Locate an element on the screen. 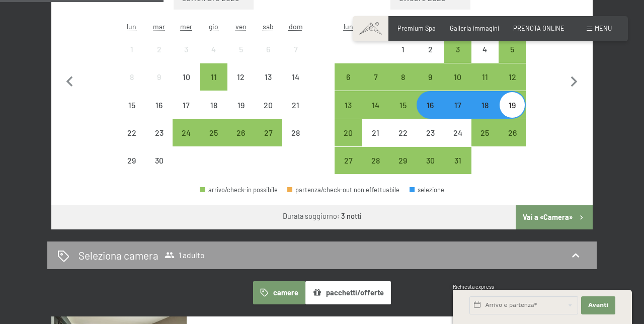 The width and height of the screenshot is (644, 324). abbr: venerdì is located at coordinates (241, 26).